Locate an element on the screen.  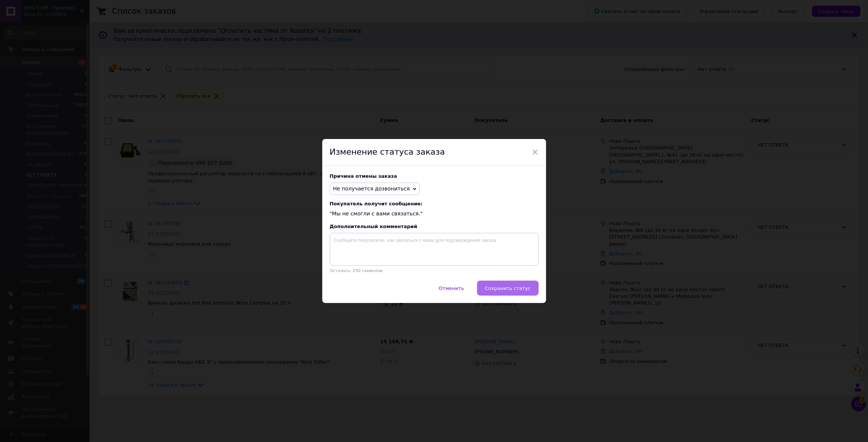
div: Дополнительный комментарий is located at coordinates (434, 226).